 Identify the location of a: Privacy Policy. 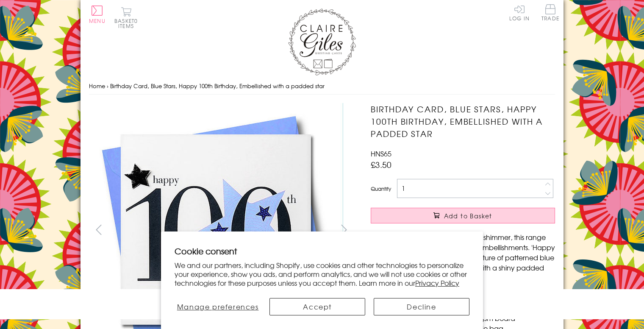
(437, 283).